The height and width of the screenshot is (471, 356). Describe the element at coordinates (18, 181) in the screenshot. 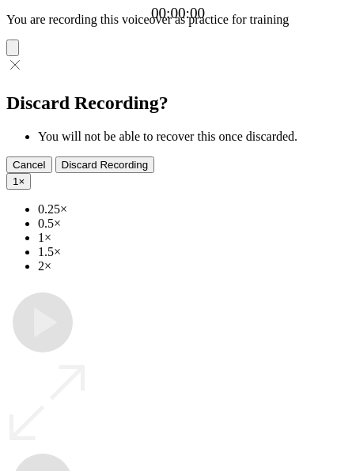

I see `button: 1×` at that location.